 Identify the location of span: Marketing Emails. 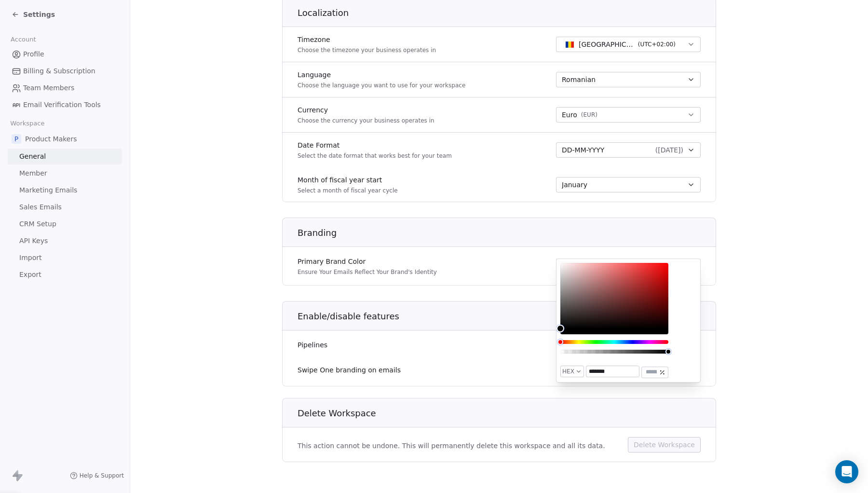
(48, 190).